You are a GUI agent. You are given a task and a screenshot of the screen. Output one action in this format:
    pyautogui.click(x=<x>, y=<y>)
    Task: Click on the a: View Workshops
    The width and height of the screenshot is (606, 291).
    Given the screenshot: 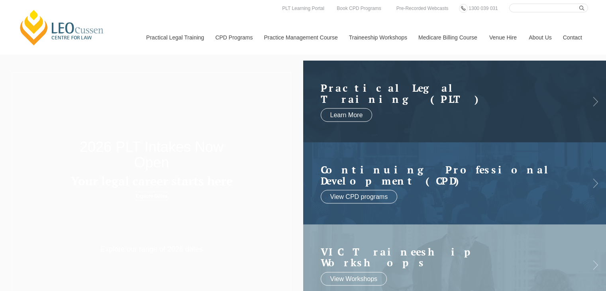 What is the action you would take?
    pyautogui.click(x=354, y=279)
    